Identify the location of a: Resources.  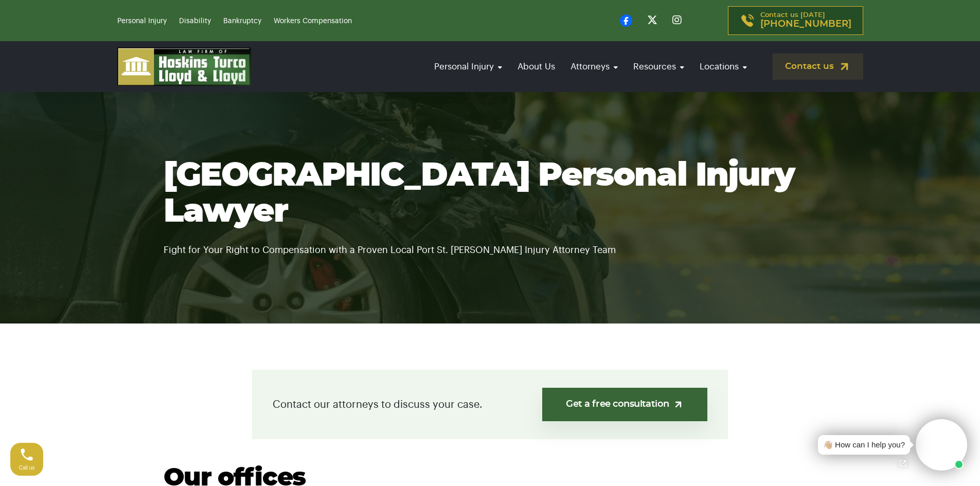
(659, 66).